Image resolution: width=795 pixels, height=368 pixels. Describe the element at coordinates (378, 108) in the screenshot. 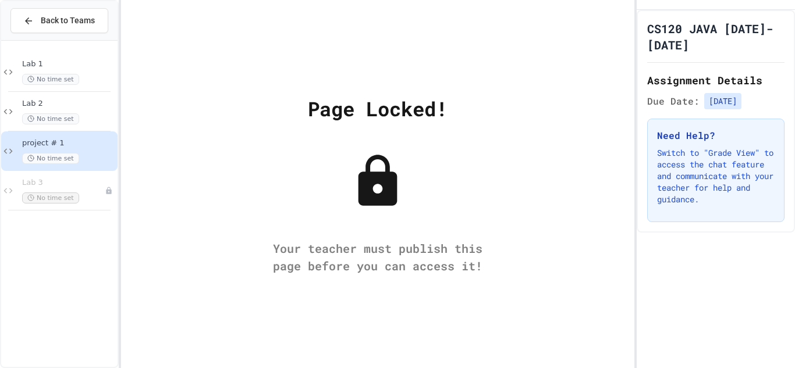

I see `div: Page Locked!` at that location.